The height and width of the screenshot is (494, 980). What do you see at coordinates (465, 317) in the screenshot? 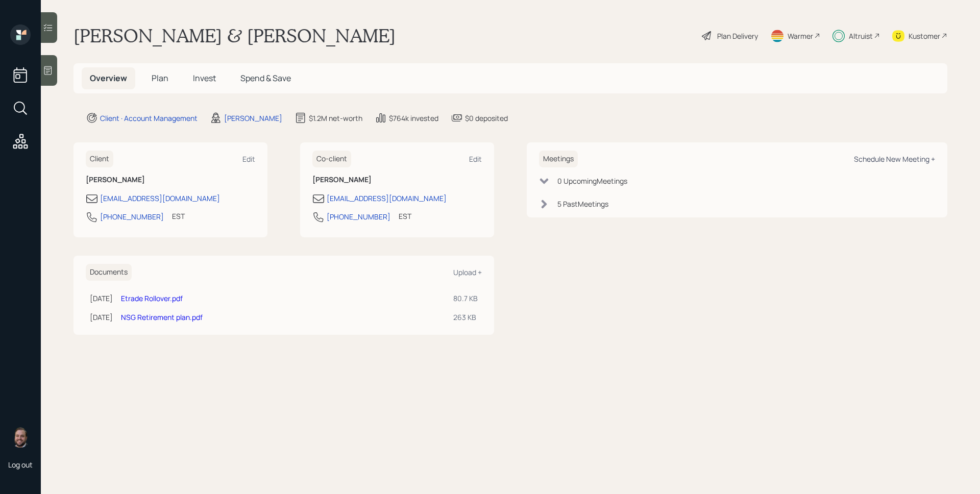
I see `div: 263 KB` at bounding box center [465, 317].